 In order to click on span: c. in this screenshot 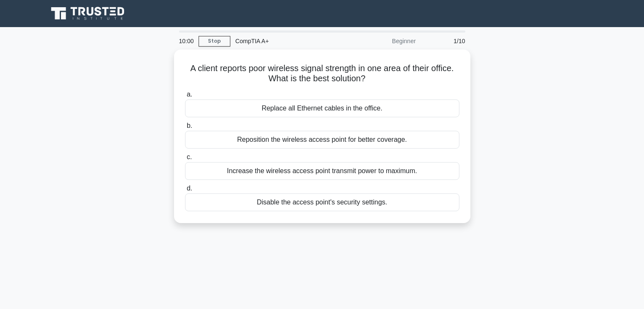, I will do `click(189, 157)`.